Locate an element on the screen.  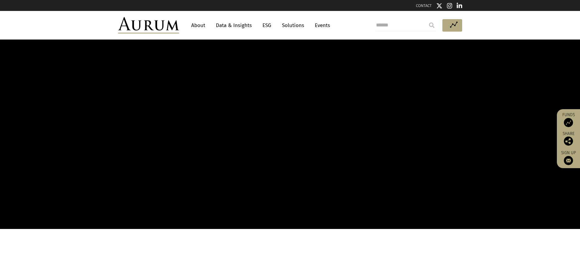
input: Submit is located at coordinates (432, 25).